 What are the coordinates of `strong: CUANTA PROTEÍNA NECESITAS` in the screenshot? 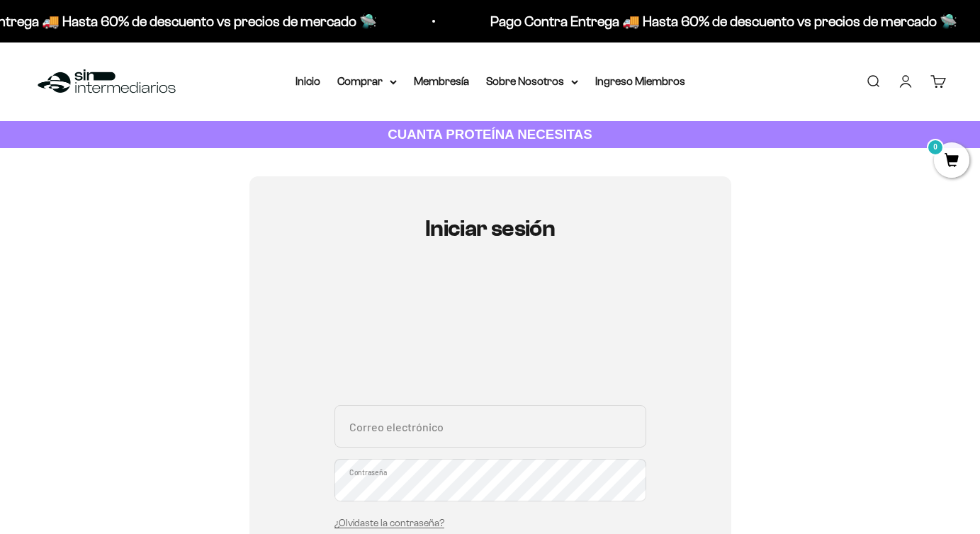 It's located at (490, 134).